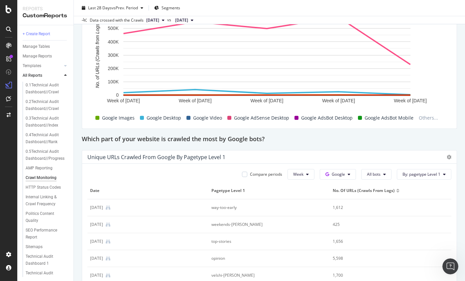 The width and height of the screenshot is (465, 281). Describe the element at coordinates (42, 76) in the screenshot. I see `a: All Reports` at that location.